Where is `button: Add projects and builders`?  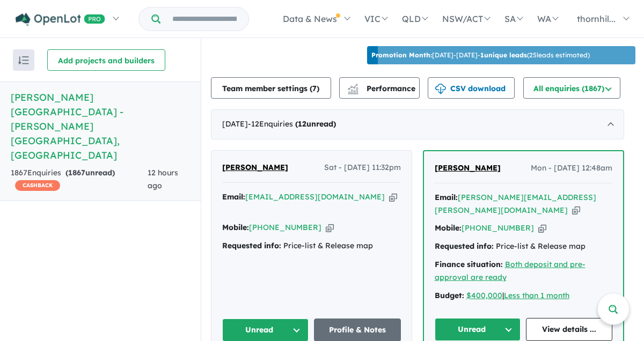
button: Add projects and builders is located at coordinates (106, 60).